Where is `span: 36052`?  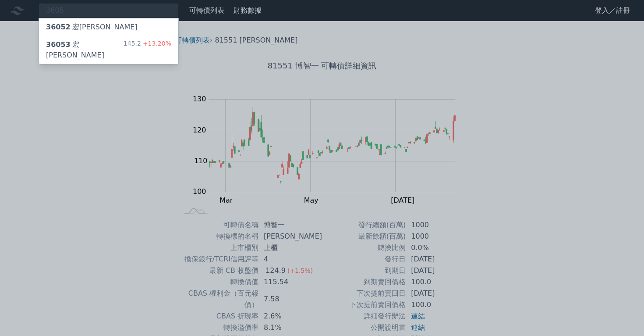 span: 36052 is located at coordinates (58, 26).